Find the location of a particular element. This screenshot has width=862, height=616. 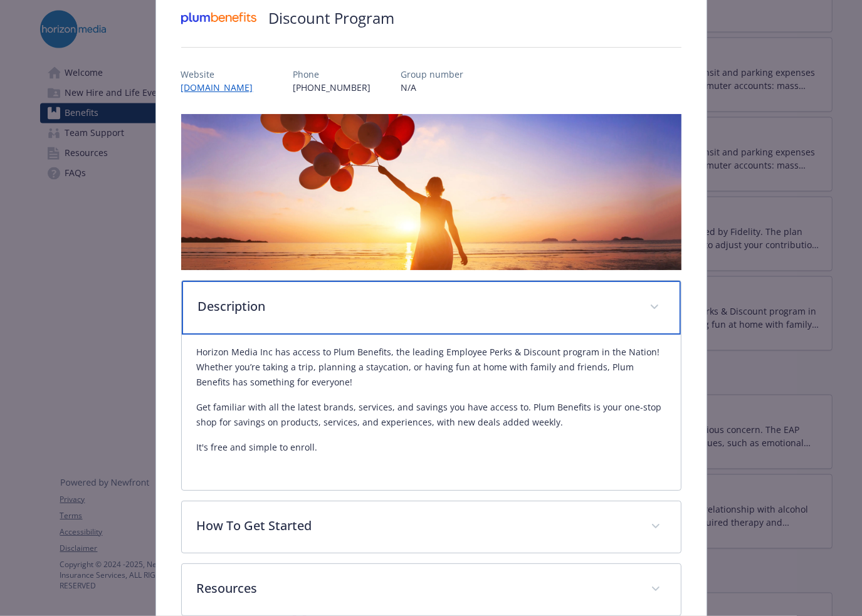

p: How To Get Started is located at coordinates (416, 525).